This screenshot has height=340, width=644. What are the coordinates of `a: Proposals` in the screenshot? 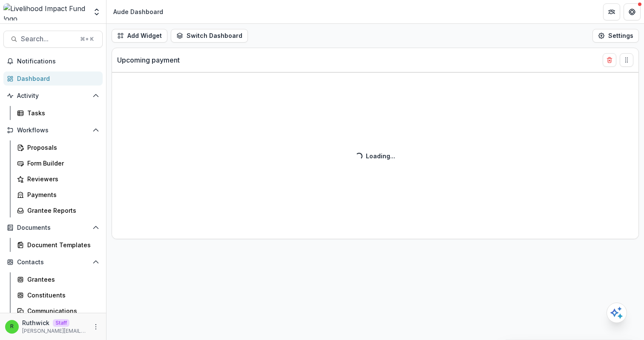 It's located at (58, 147).